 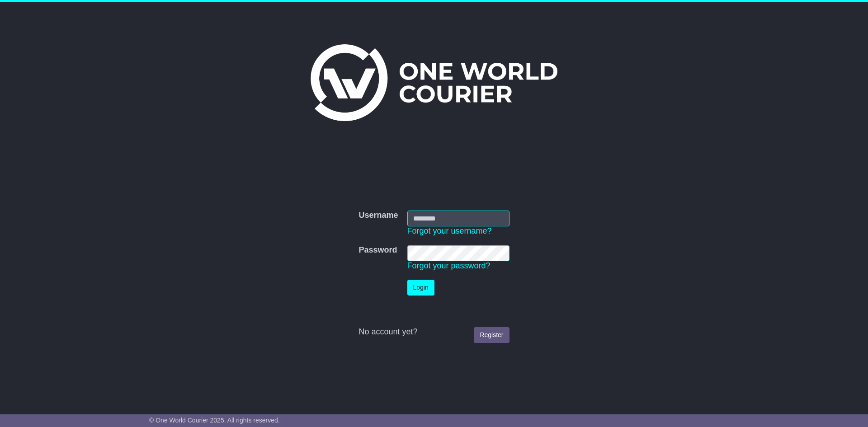 I want to click on a: Forgot your password?, so click(x=449, y=266).